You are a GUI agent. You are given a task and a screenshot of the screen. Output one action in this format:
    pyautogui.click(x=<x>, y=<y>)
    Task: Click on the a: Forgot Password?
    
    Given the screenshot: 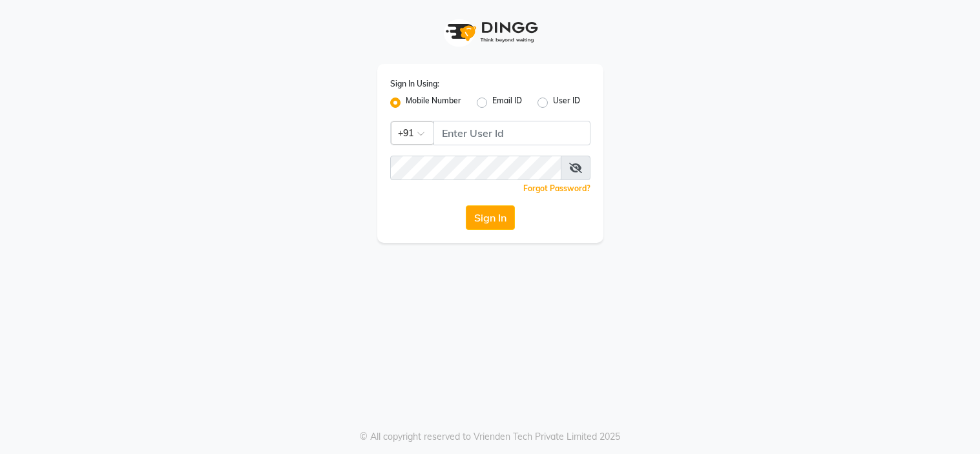 What is the action you would take?
    pyautogui.click(x=557, y=188)
    